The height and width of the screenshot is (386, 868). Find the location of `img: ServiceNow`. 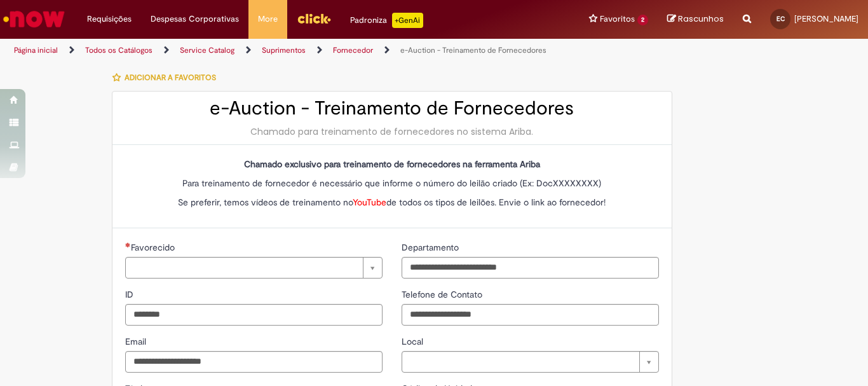

img: ServiceNow is located at coordinates (33, 19).